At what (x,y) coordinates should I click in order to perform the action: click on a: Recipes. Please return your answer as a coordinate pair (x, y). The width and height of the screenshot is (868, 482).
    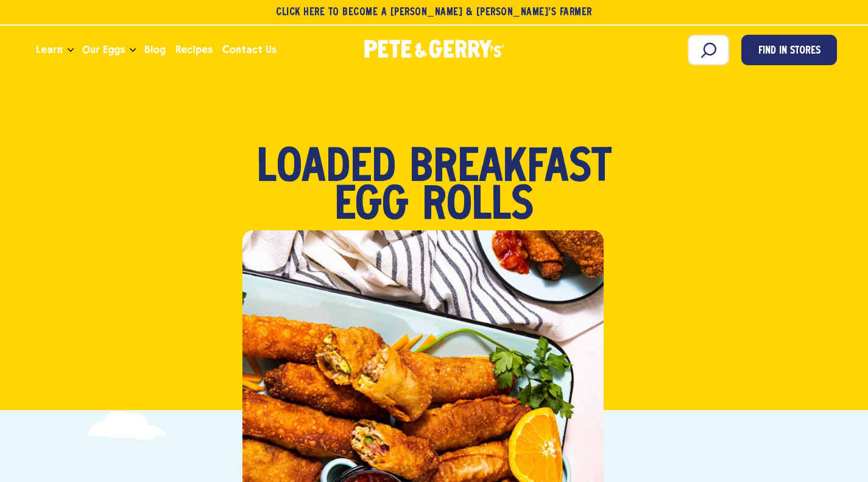
    Looking at the image, I should click on (193, 50).